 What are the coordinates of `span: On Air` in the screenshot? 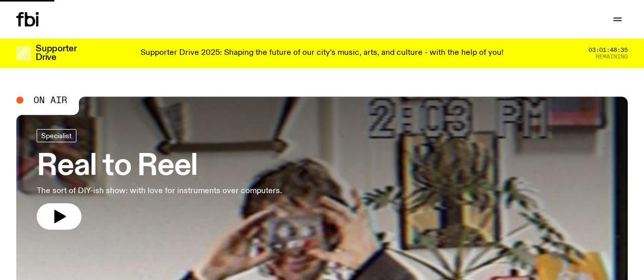 It's located at (50, 100).